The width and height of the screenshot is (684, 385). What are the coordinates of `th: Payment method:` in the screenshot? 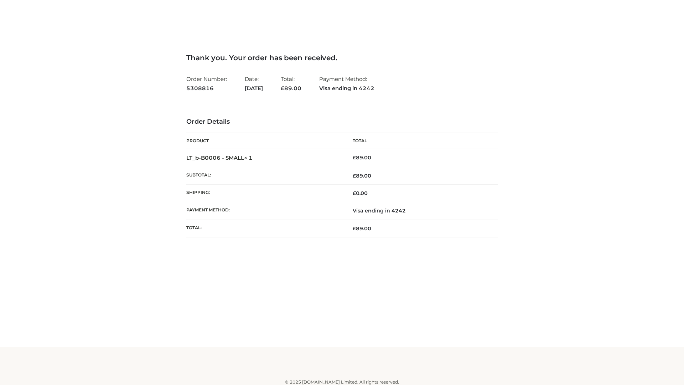 It's located at (264, 210).